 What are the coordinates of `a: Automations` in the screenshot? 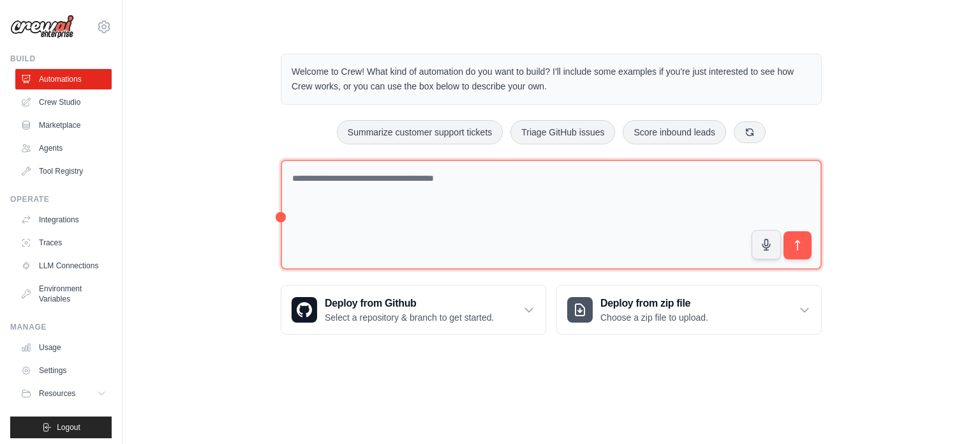 It's located at (63, 79).